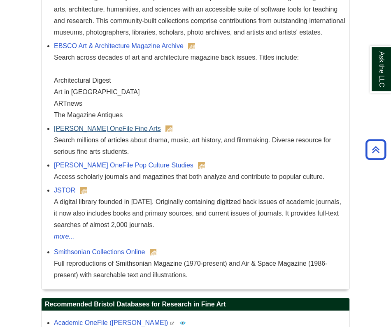 The image size is (391, 327). Describe the element at coordinates (376, 149) in the screenshot. I see `a: Back to Top` at that location.